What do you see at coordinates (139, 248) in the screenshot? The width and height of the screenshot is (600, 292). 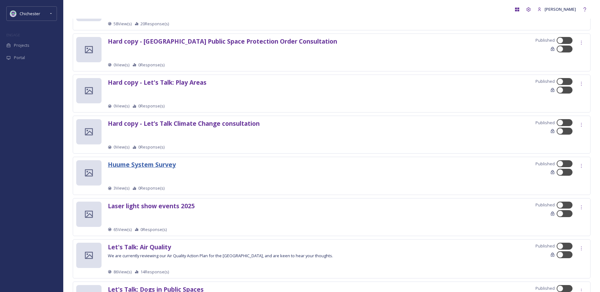 I see `a: Let's Talk: Air Quality` at bounding box center [139, 248].